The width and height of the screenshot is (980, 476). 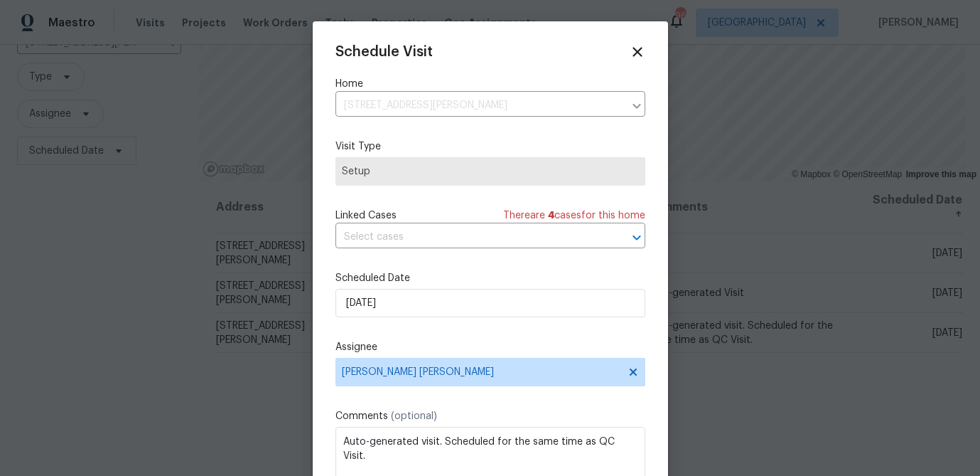 I want to click on label: Scheduled Date, so click(x=490, y=278).